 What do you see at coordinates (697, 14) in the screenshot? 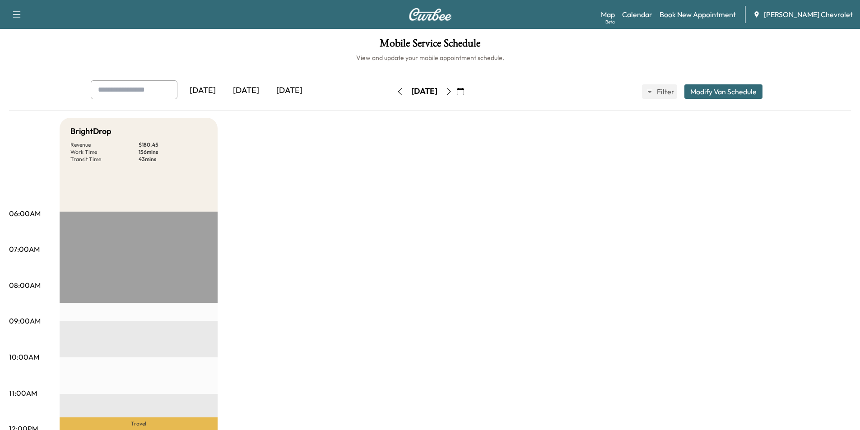
I see `a: Book New Appointment` at bounding box center [697, 14].